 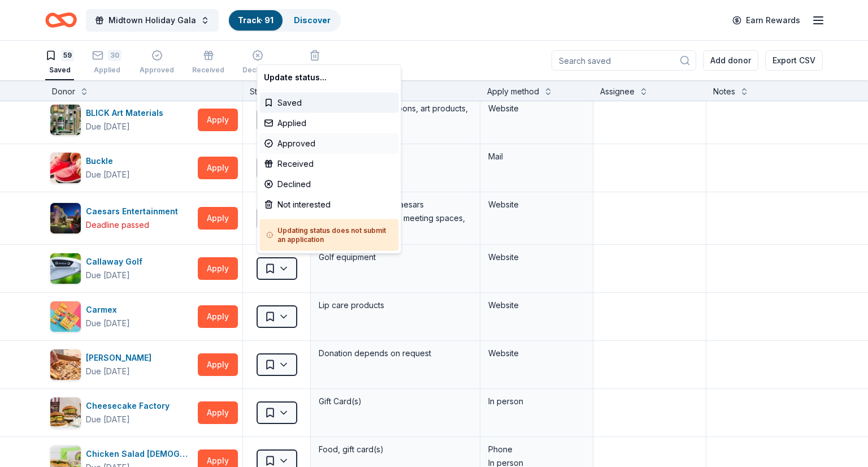 What do you see at coordinates (329, 235) in the screenshot?
I see `h5: Updating status does not submit an application` at bounding box center [329, 235].